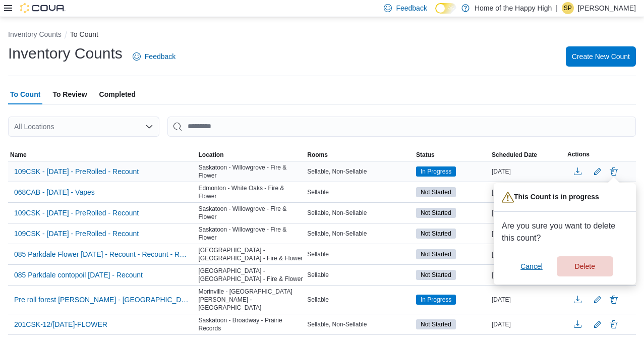 This screenshot has height=339, width=644. I want to click on div: Samantha Paxman, so click(568, 8).